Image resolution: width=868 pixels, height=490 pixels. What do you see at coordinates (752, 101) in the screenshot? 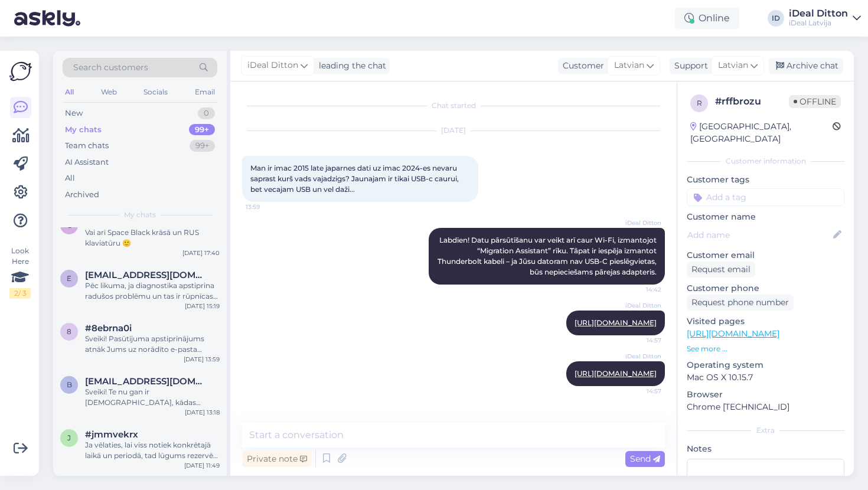
I see `div: # rffbrozu` at bounding box center [752, 101].